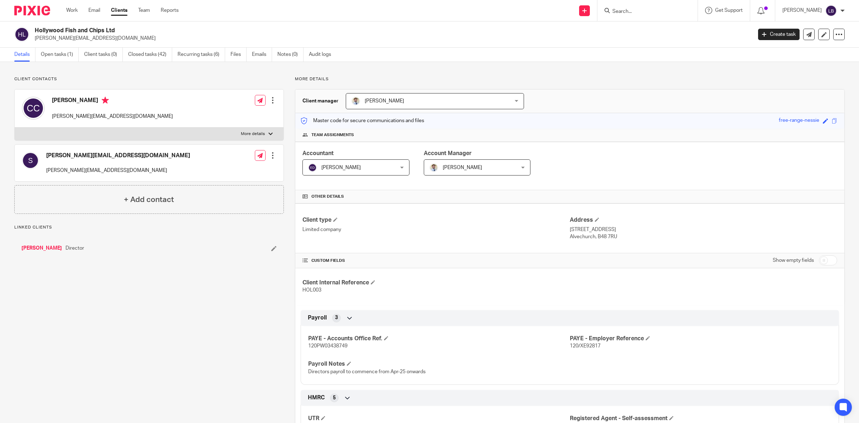 The width and height of the screenshot is (859, 423). What do you see at coordinates (334, 398) in the screenshot?
I see `span: 5` at bounding box center [334, 398].